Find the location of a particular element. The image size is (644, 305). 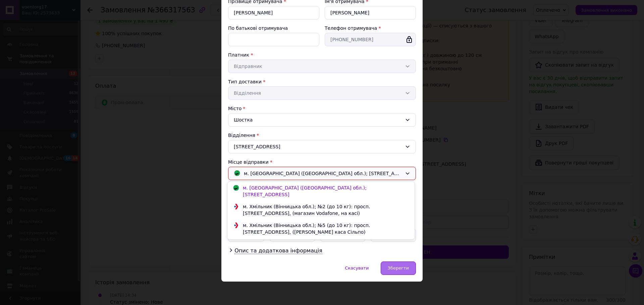

input: +380 is located at coordinates (370, 39).